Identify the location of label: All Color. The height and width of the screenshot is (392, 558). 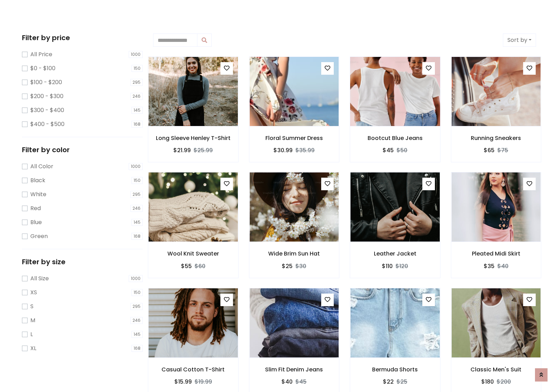
(42, 166).